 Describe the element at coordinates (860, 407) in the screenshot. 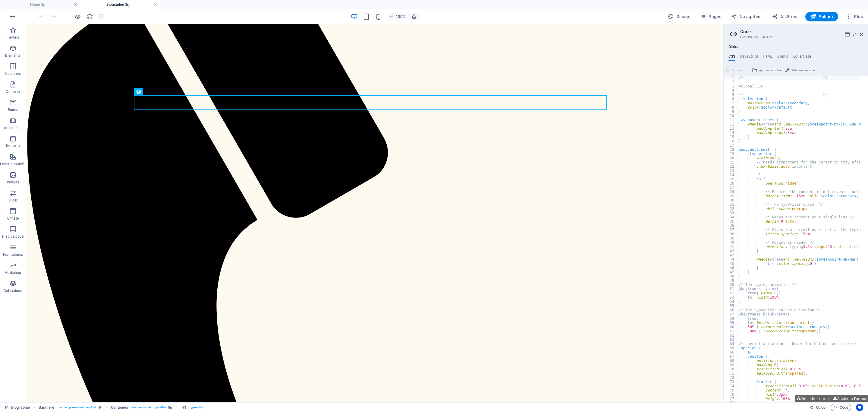

I see `button: Usercentrics` at that location.